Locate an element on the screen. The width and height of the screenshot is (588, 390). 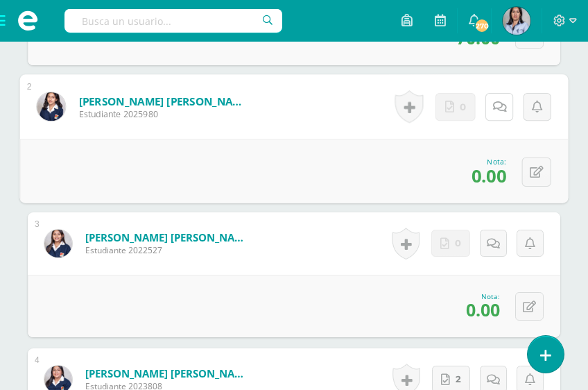
img: 2d4cdba4f637e21f7eb1b858705ef55a.png is located at coordinates (59, 244).